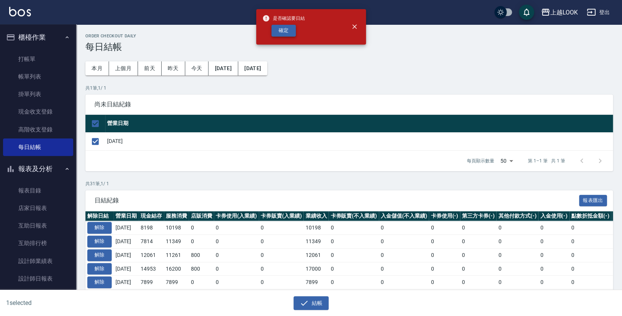  Describe the element at coordinates (99, 216) in the screenshot. I see `th: 解除日結` at that location.